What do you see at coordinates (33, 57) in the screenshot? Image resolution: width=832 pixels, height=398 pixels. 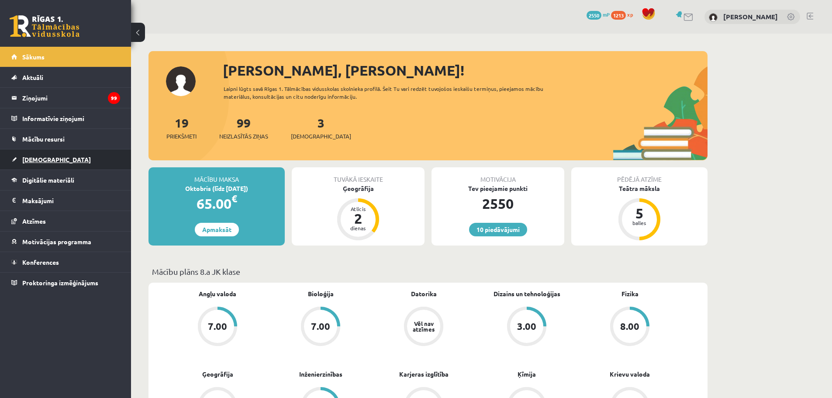 I see `span: Sākums` at bounding box center [33, 57].